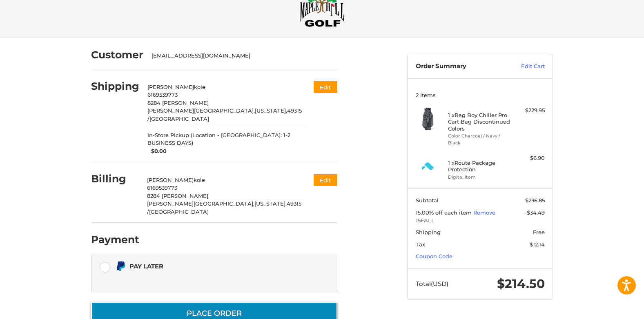 This screenshot has height=319, width=644. I want to click on span: Tax, so click(421, 245).